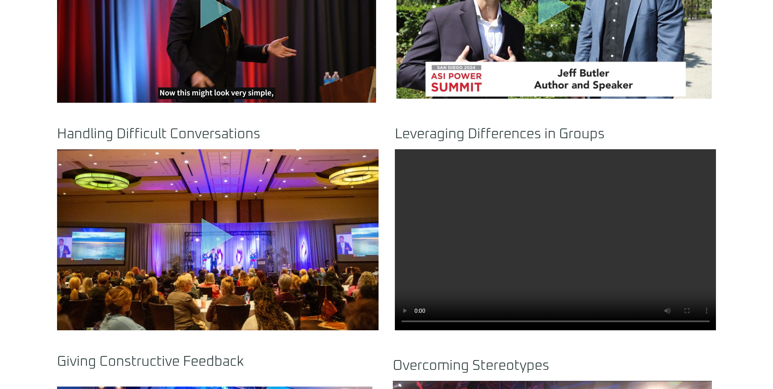 This screenshot has height=389, width=773. What do you see at coordinates (215, 361) in the screenshot?
I see `h2: Giving Constructive Feedback` at bounding box center [215, 361].